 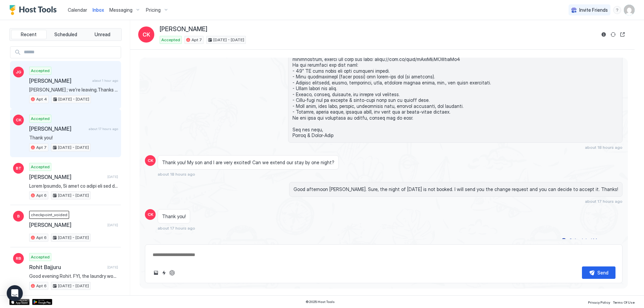 What do you see at coordinates (42, 99) in the screenshot?
I see `span: Apt 4` at bounding box center [42, 99].